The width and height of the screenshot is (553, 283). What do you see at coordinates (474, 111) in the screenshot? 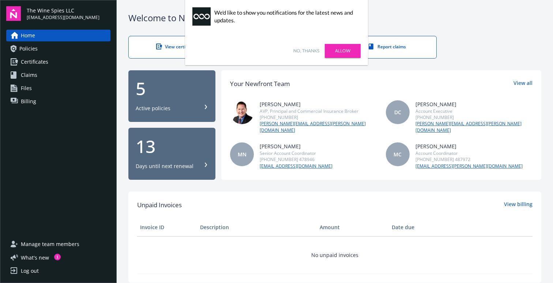
I see `div: Account Executive` at bounding box center [474, 111].